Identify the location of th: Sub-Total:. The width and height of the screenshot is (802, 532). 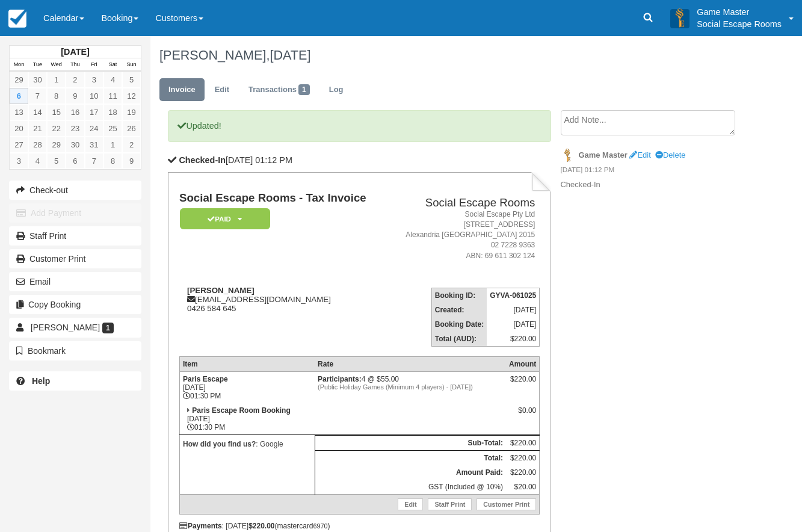
(411, 443).